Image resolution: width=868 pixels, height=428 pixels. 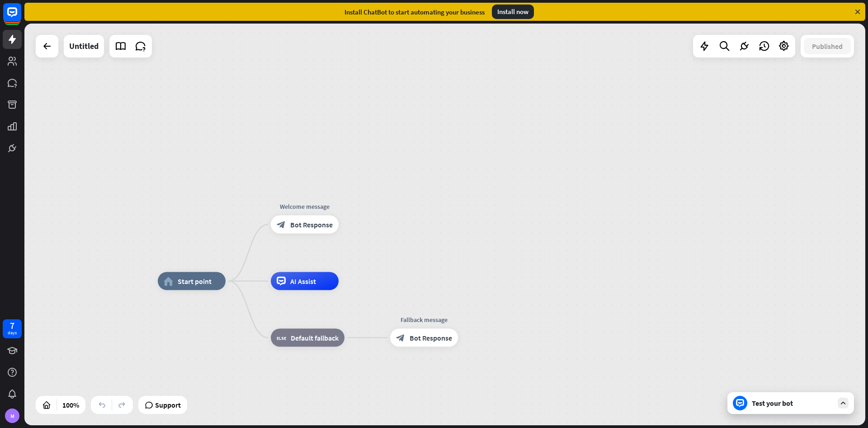 What do you see at coordinates (195, 281) in the screenshot?
I see `span: Start point` at bounding box center [195, 281].